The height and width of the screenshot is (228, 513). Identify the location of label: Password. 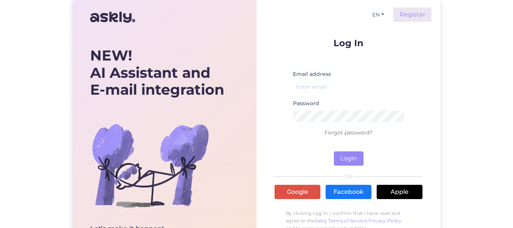
(306, 103).